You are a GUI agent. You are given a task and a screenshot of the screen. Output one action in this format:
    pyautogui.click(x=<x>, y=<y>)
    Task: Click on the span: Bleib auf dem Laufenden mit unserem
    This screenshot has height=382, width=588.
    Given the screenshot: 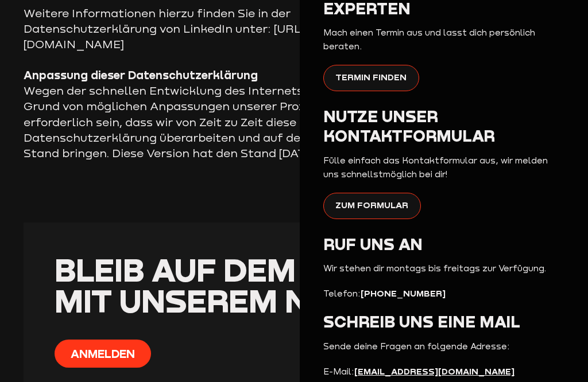 What is the action you would take?
    pyautogui.click(x=276, y=284)
    